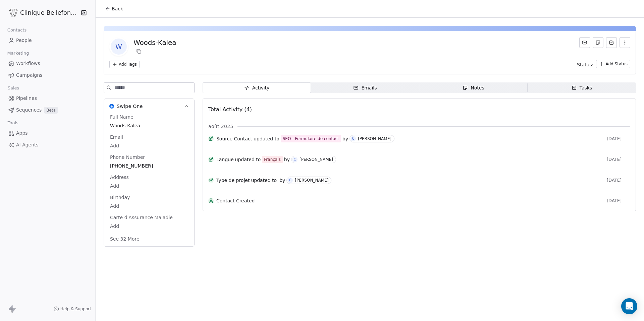 This screenshot has width=644, height=321. I want to click on button: Add Status, so click(613, 64).